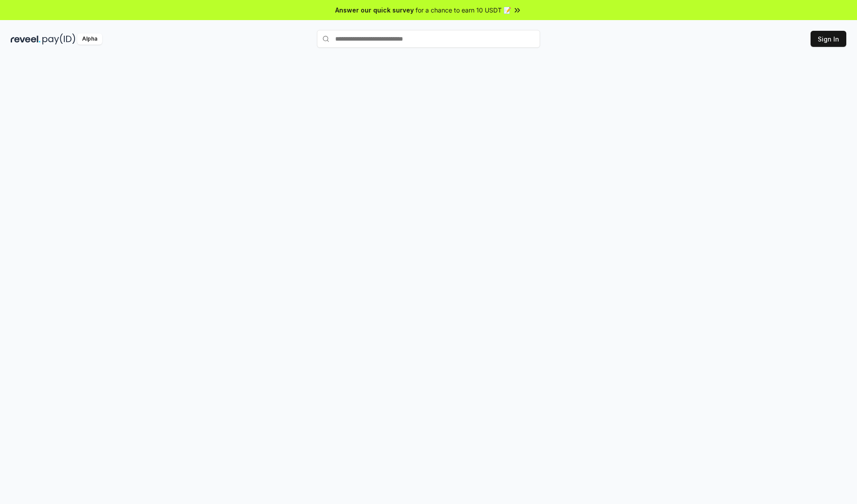 Image resolution: width=857 pixels, height=504 pixels. I want to click on span: for a chance to earn 10 USDT 📝, so click(463, 10).